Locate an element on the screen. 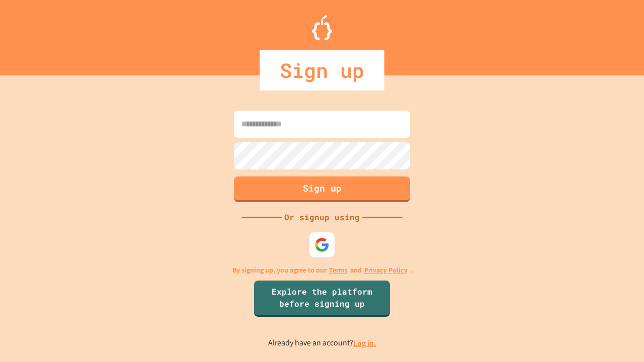  p: By signing up, you agree to our and . is located at coordinates (322, 270).